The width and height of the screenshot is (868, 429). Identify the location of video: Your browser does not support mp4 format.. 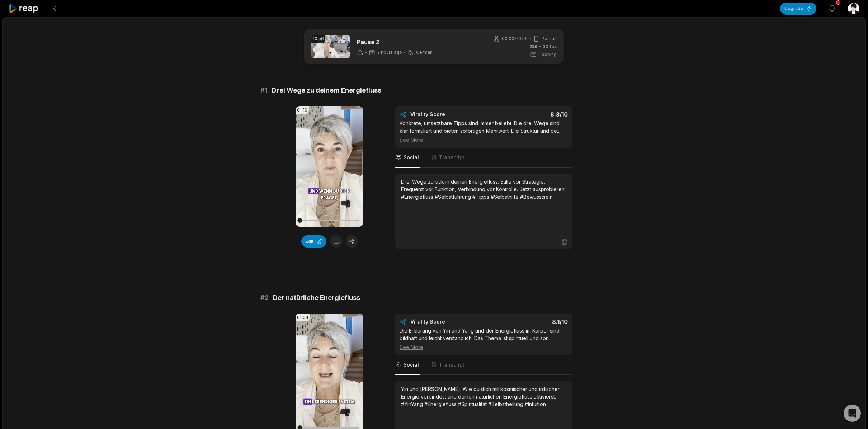
(329, 167).